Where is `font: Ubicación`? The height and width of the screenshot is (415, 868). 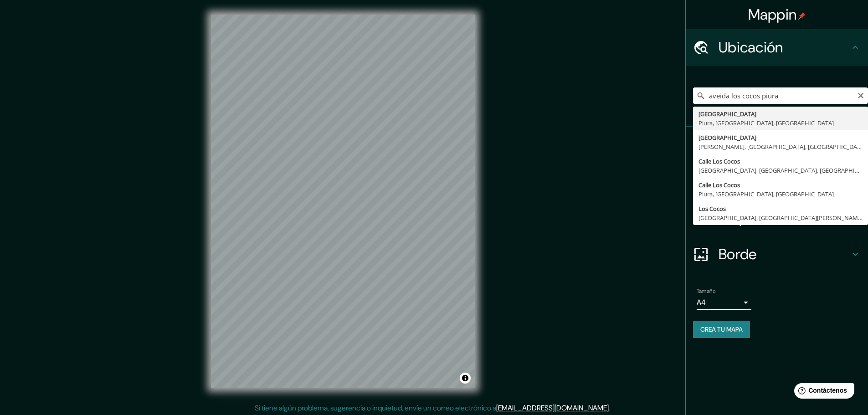 font: Ubicación is located at coordinates (751, 47).